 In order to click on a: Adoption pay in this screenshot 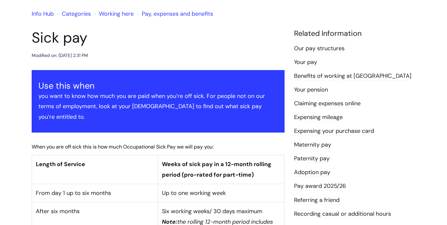, I will do `click(312, 172)`.